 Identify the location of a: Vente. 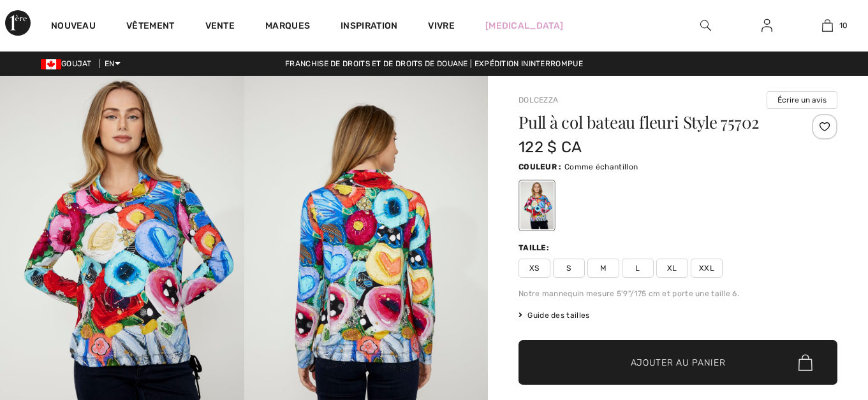
(220, 27).